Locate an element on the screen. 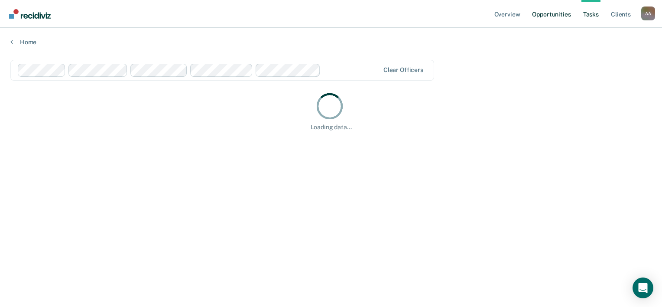 The width and height of the screenshot is (662, 307). button: Profile dropdown button is located at coordinates (648, 13).